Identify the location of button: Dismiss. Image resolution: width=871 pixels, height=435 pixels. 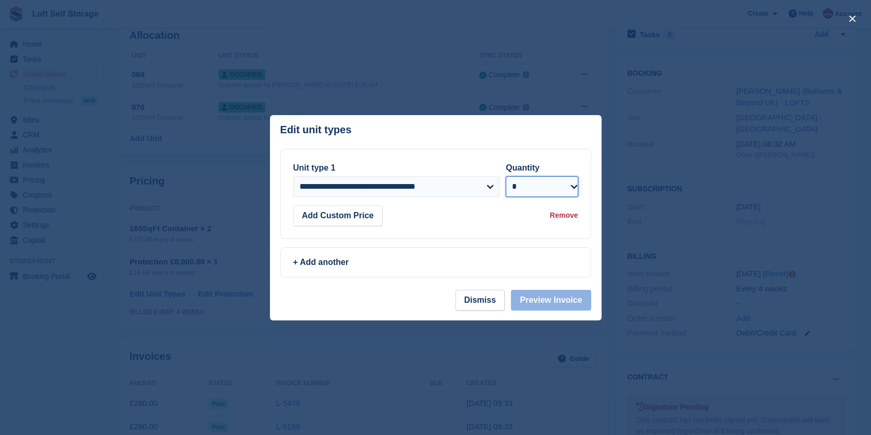
(480, 300).